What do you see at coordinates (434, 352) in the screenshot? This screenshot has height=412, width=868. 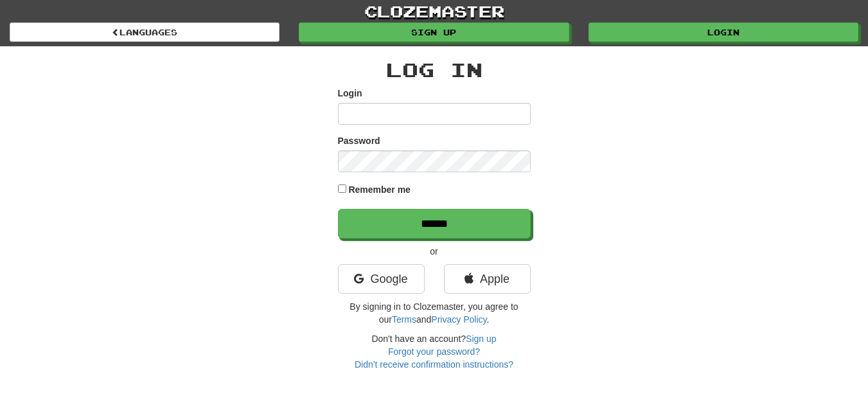 I see `div: Don't have an account?` at bounding box center [434, 352].